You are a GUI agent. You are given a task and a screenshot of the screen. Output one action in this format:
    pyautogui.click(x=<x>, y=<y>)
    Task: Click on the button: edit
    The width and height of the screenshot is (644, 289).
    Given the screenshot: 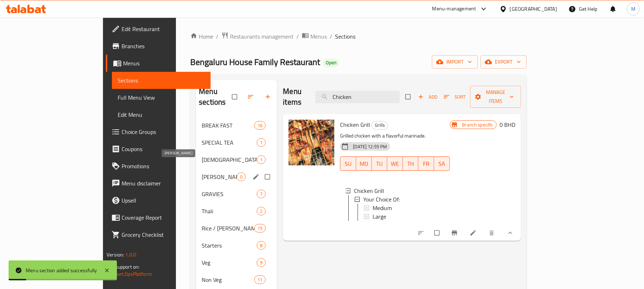 What is the action you would take?
    pyautogui.click(x=257, y=177)
    